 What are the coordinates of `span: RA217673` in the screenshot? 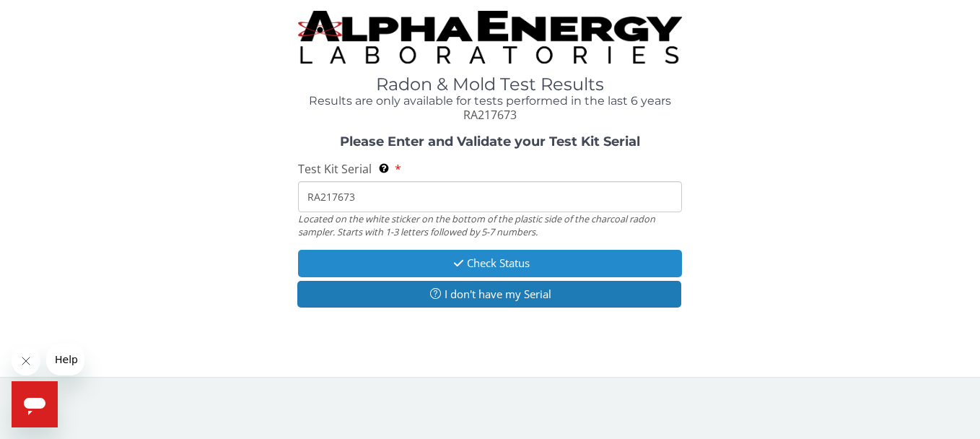 It's located at (490, 115).